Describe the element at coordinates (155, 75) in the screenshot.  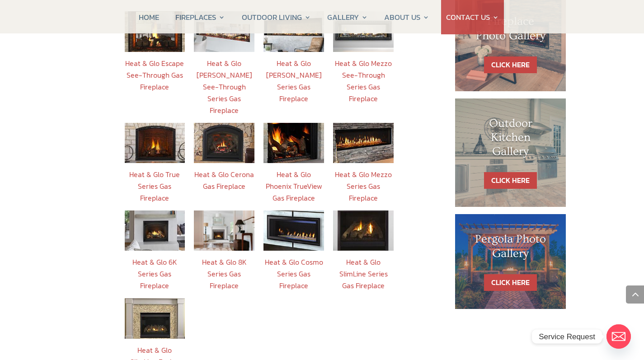
I see `a: Heat & Glo Escape See-Through Gas Fireplace` at that location.